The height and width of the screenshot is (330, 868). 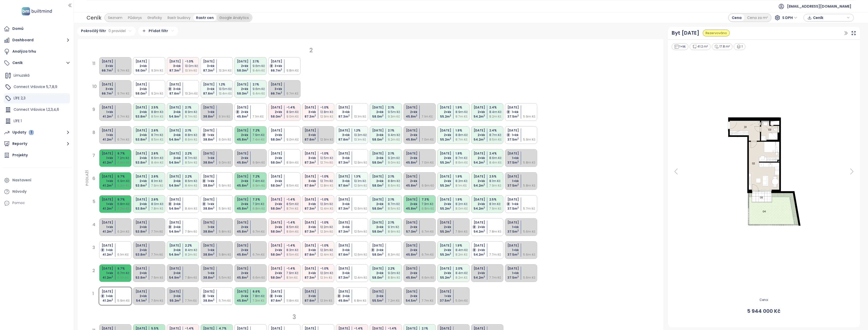 What do you see at coordinates (37, 40) in the screenshot?
I see `button: Dashboard` at bounding box center [37, 40].